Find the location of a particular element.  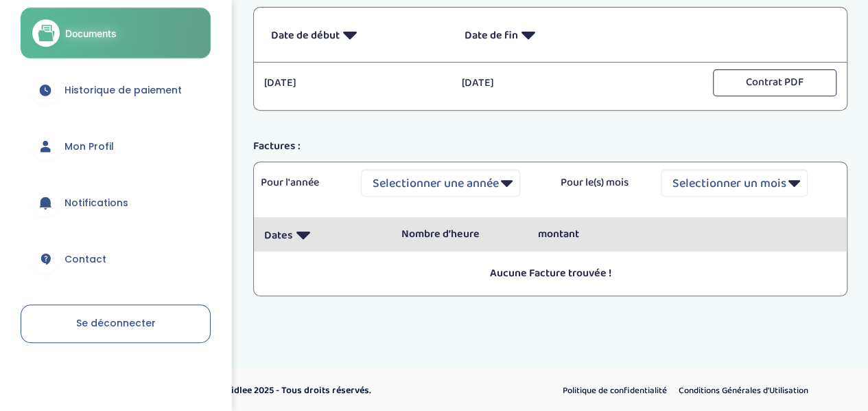

a: Documents is located at coordinates (115, 33).